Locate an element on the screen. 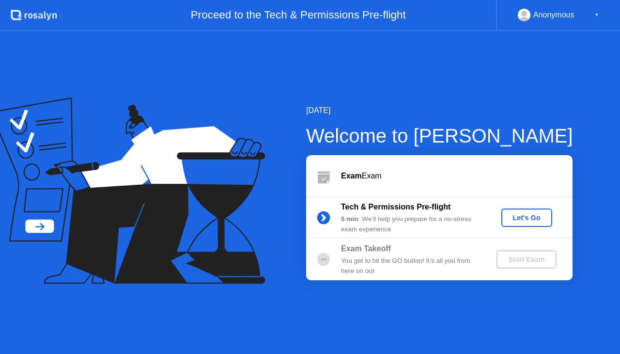 The image size is (620, 354). div: Let's Go is located at coordinates (527, 218).